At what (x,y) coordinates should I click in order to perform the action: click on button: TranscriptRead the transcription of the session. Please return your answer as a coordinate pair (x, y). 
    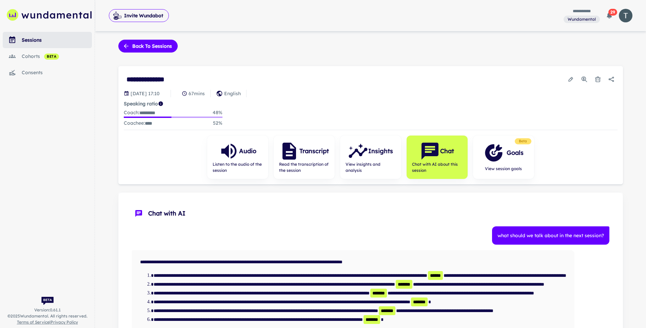
    Looking at the image, I should click on (304, 157).